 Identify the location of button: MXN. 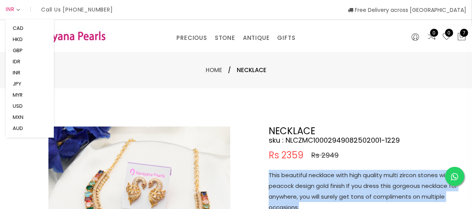
(18, 117).